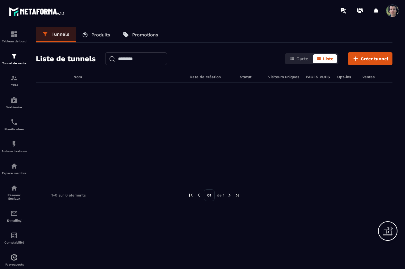  What do you see at coordinates (375, 59) in the screenshot?
I see `span: Créer tunnel` at bounding box center [375, 59].